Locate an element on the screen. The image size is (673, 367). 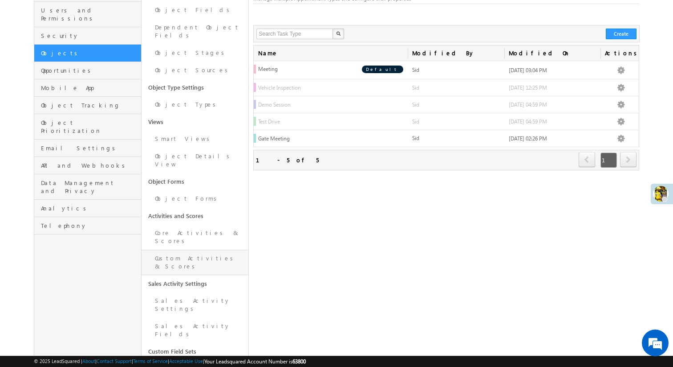
a: Object Type Settings is located at coordinates (195, 87).